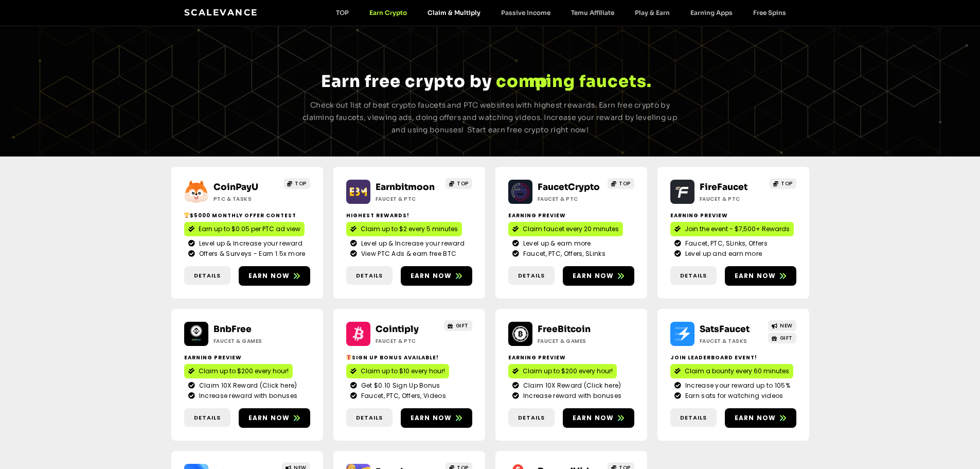  What do you see at coordinates (405, 187) in the screenshot?
I see `a: Earnbitmoon` at bounding box center [405, 187].